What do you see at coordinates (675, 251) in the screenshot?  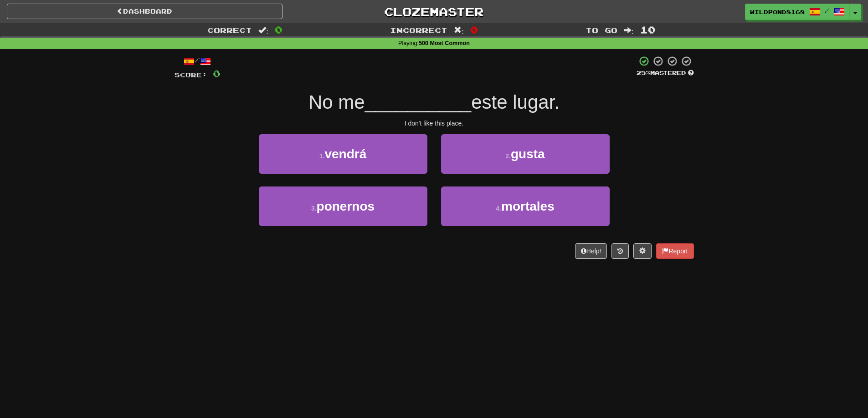 I see `button: Report` at bounding box center [675, 251].